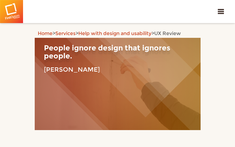 This screenshot has height=147, width=235. Describe the element at coordinates (65, 33) in the screenshot. I see `span: Services` at that location.